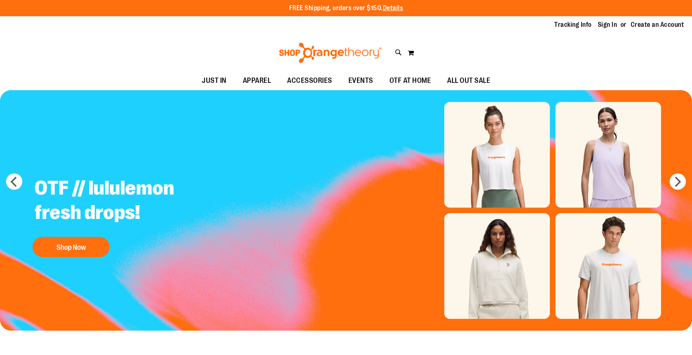 The image size is (692, 355). I want to click on a: Details, so click(393, 8).